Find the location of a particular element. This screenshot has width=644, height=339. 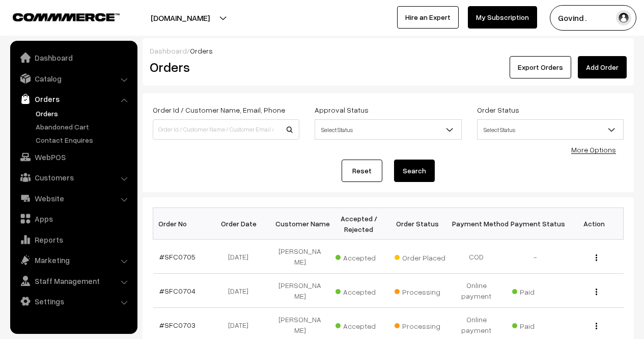

label: Order Id / Customer Name, Email, Phone is located at coordinates (219, 110).